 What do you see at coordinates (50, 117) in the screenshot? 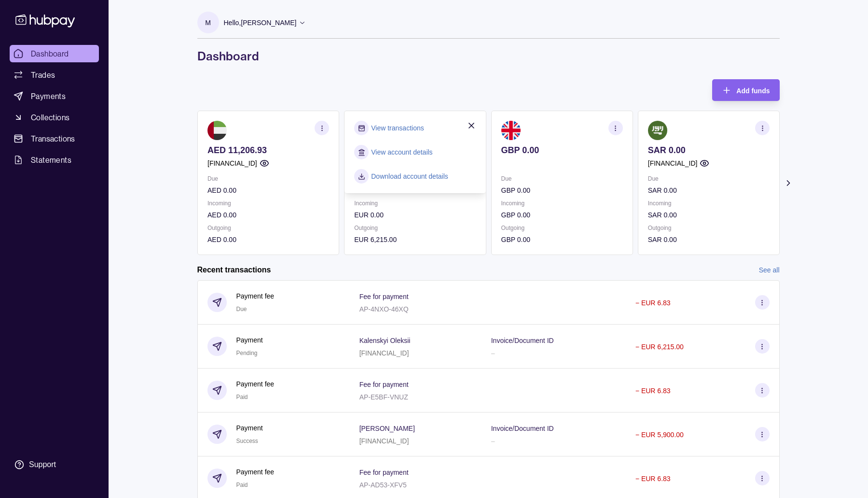
I see `span: Collections` at bounding box center [50, 117].